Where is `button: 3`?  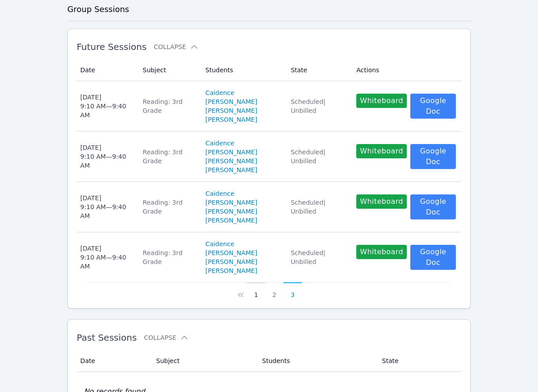 button: 3 is located at coordinates (292, 291).